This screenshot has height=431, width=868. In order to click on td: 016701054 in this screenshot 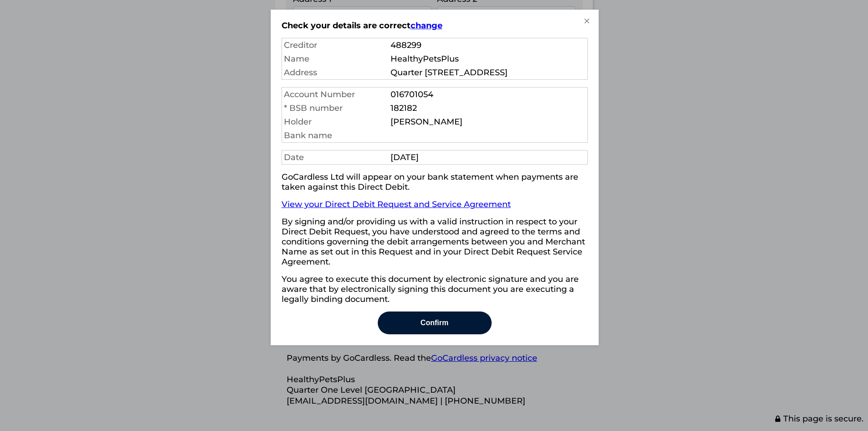, I will do `click(488, 95)`.